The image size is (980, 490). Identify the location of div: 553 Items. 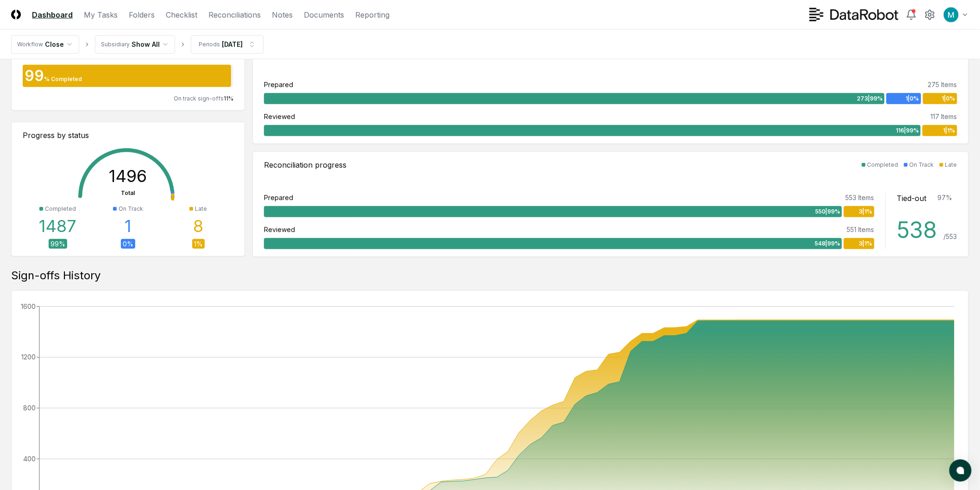
(860, 198).